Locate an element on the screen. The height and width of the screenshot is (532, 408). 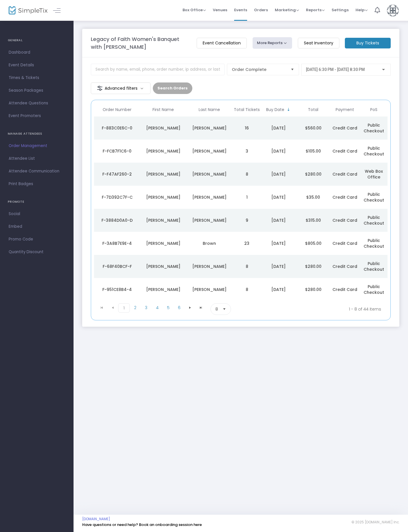
div: F-3A8B7E9E-4 is located at coordinates (117, 243).